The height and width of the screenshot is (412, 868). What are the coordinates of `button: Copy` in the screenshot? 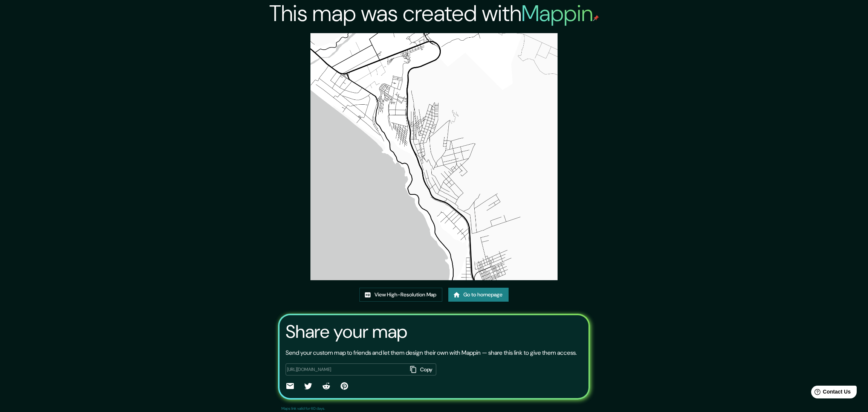 It's located at (422, 370).